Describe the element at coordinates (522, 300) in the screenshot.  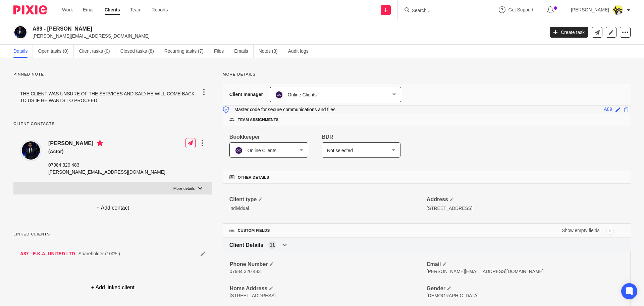
I see `h4: Gender` at that location.